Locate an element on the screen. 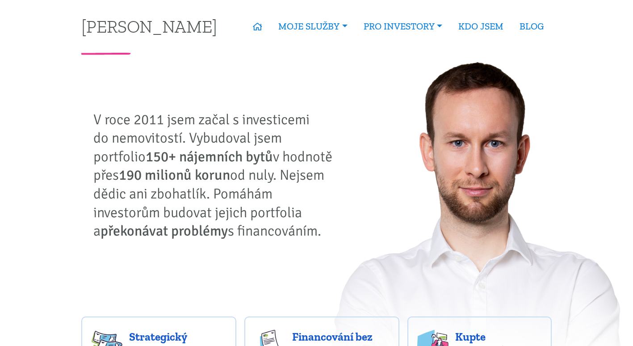  a: PRO INVESTORY is located at coordinates (403, 26).